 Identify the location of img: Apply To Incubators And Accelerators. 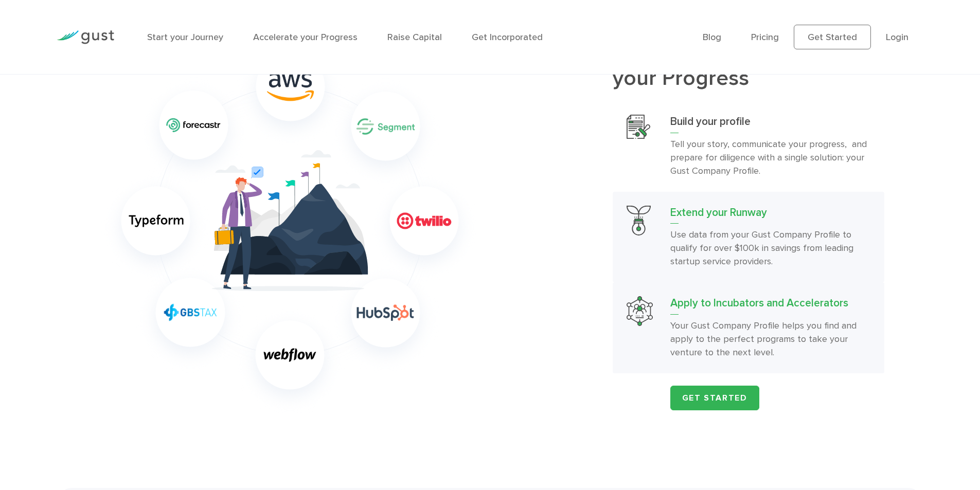
(640, 311).